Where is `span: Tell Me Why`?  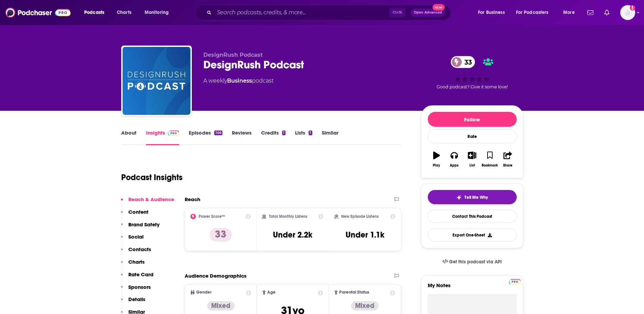
span: Tell Me Why is located at coordinates (476, 198).